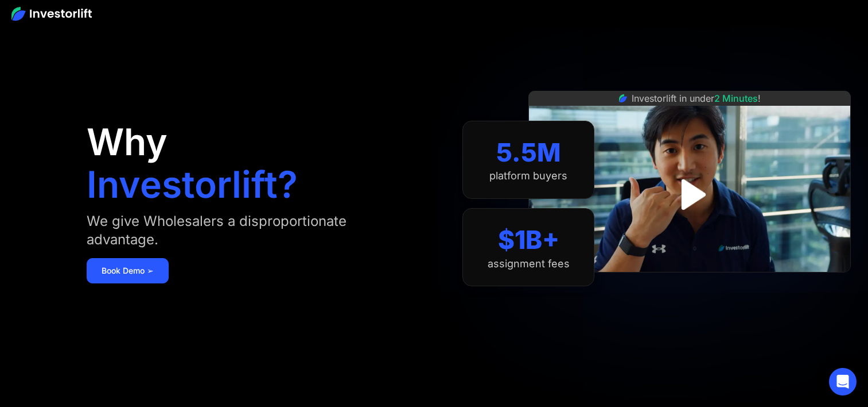 This screenshot has width=868, height=407. What do you see at coordinates (528, 152) in the screenshot?
I see `div: 5.5M` at bounding box center [528, 152].